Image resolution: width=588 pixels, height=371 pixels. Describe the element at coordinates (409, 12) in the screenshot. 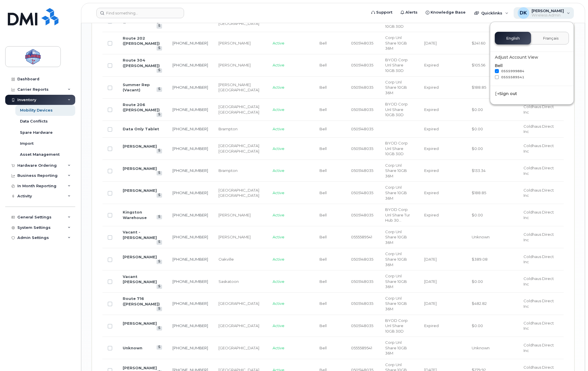

I see `a: Alerts` at that location.